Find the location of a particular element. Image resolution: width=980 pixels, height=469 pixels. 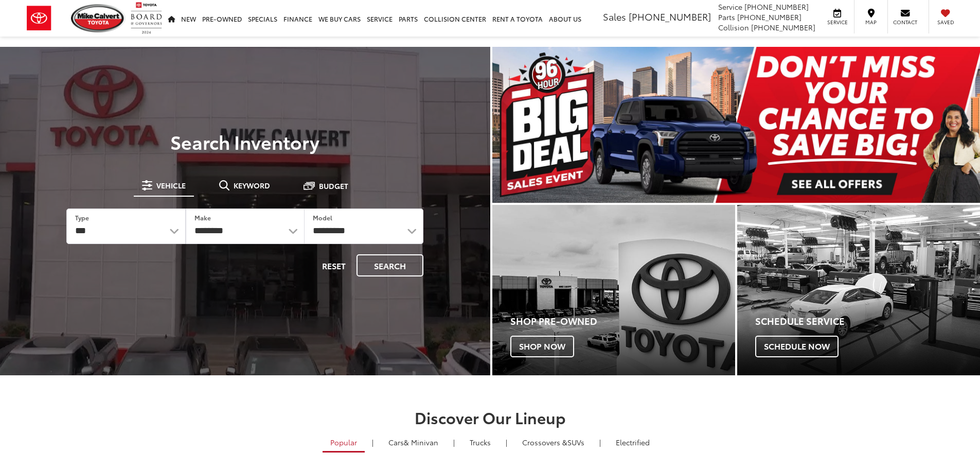

label: Model is located at coordinates (322, 217).